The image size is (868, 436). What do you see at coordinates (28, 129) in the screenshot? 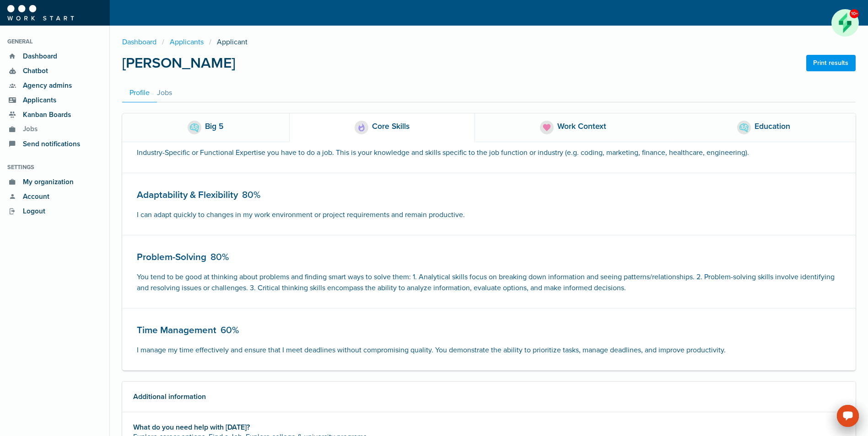
I see `span: Jobs` at bounding box center [28, 129].